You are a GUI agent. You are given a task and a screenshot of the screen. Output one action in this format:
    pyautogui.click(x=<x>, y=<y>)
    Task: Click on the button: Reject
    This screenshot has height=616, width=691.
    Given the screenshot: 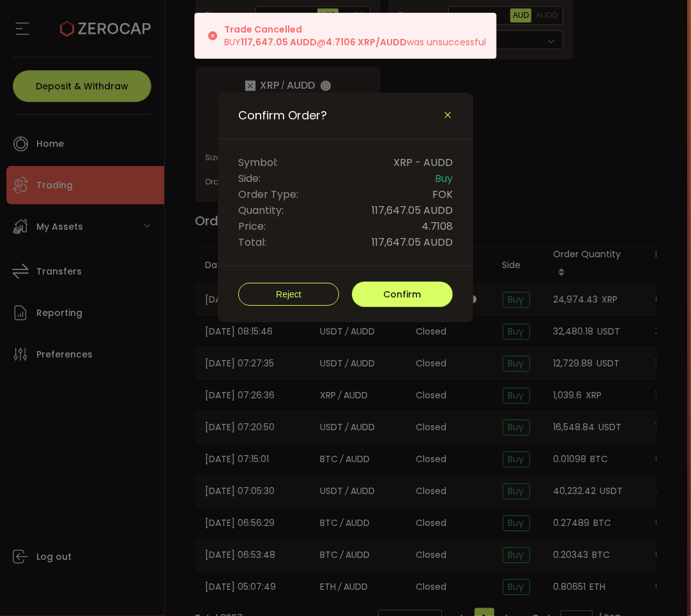 What is the action you would take?
    pyautogui.click(x=289, y=295)
    